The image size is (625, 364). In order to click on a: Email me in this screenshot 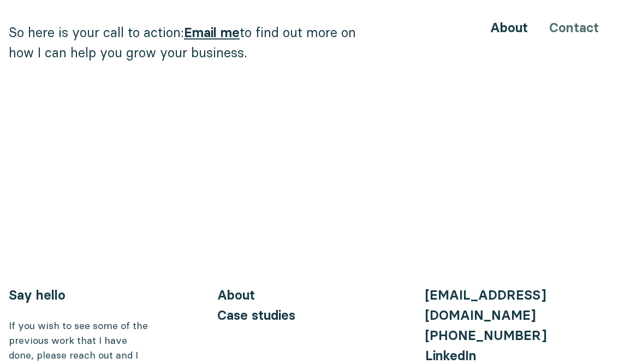, I will do `click(212, 32)`.